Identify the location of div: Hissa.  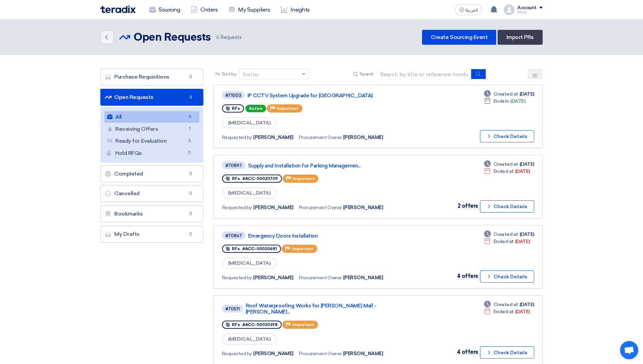
(529, 13).